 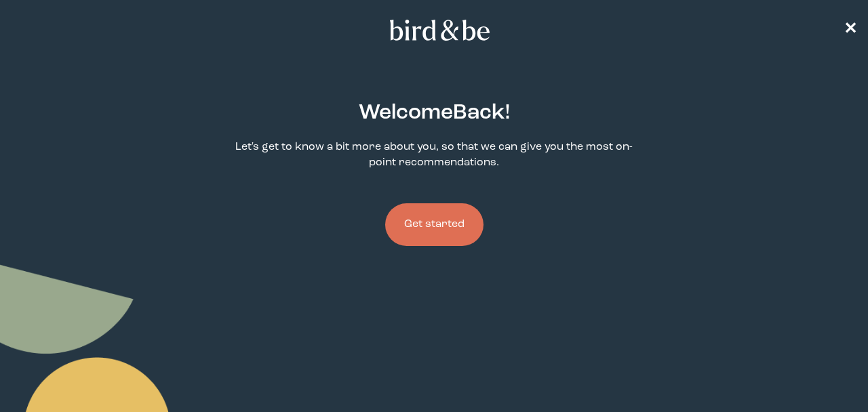 I want to click on p: Let's get to know a bit more about you, so that we can give you the most on-point recommendations., so click(x=434, y=155).